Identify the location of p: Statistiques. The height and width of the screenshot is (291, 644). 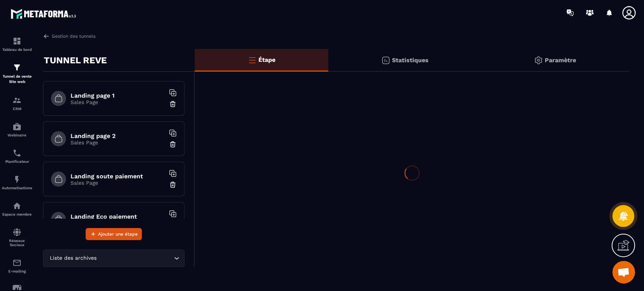
(410, 60).